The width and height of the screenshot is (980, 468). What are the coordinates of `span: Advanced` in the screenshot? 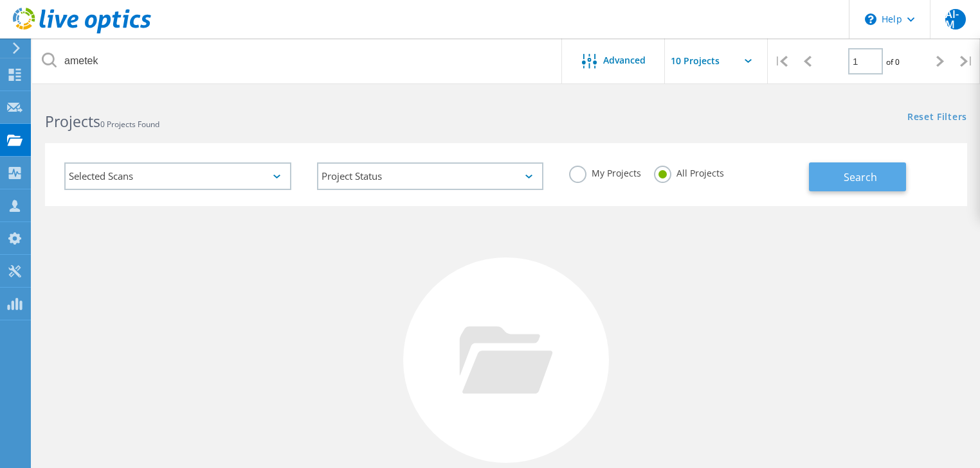 It's located at (624, 60).